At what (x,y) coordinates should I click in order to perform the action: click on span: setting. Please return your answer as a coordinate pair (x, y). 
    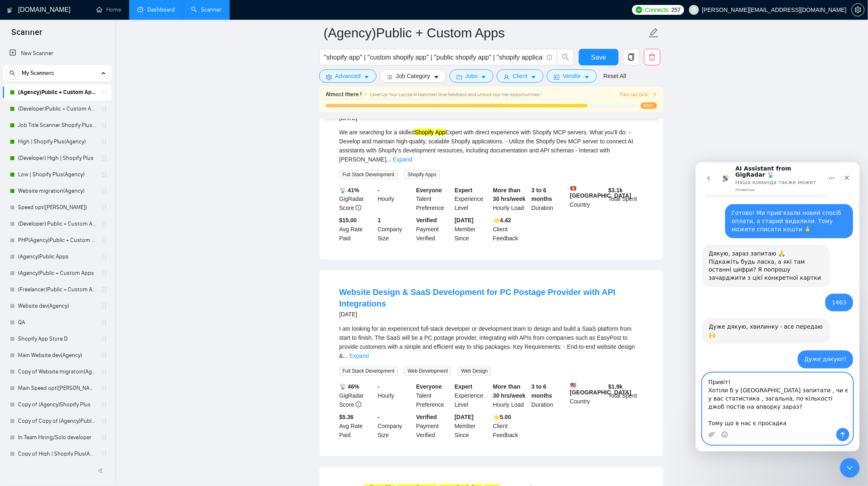
    Looking at the image, I should click on (858, 10).